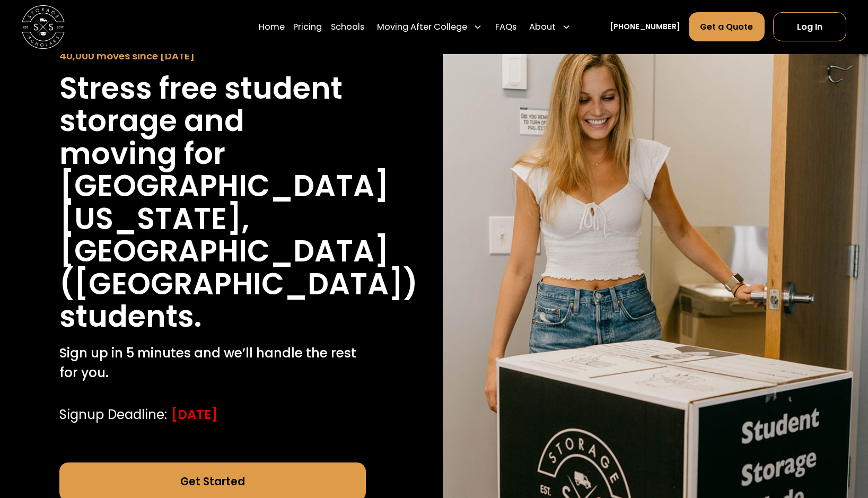 The width and height of the screenshot is (868, 498). I want to click on a: Home, so click(271, 27).